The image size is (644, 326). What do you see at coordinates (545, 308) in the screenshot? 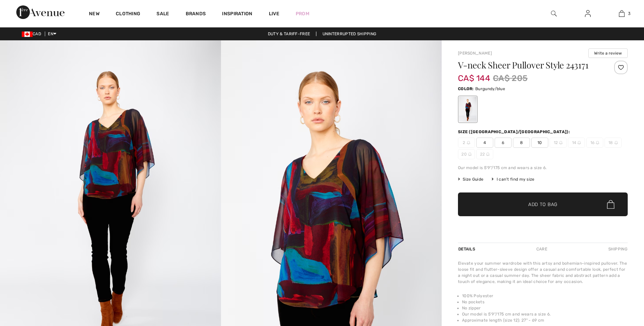
I see `li: No zipper` at bounding box center [545, 308].